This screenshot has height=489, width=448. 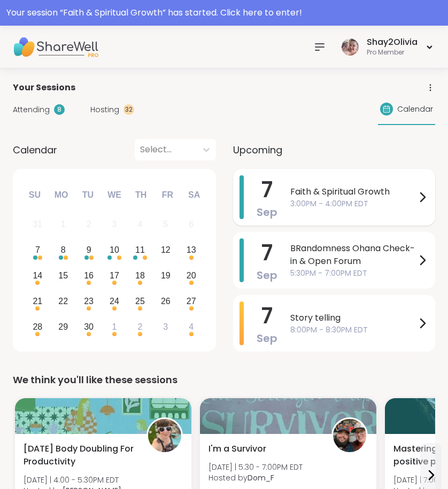 I want to click on div: Choose Saturday, September 13th, 2025, so click(x=191, y=250).